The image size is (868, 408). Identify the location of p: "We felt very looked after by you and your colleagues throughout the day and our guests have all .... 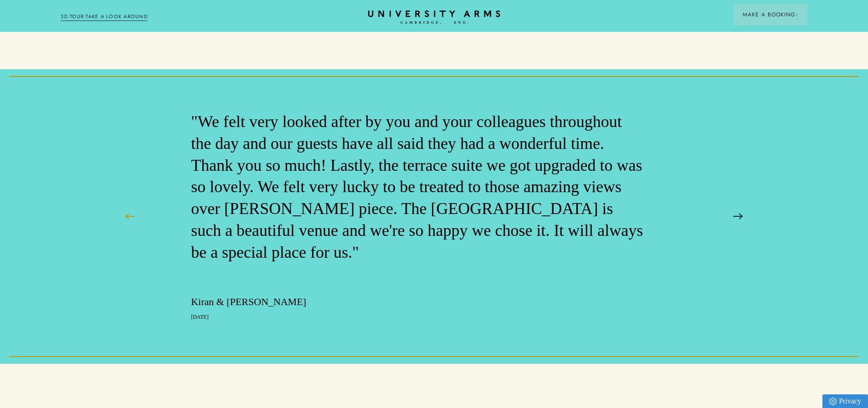
(418, 187).